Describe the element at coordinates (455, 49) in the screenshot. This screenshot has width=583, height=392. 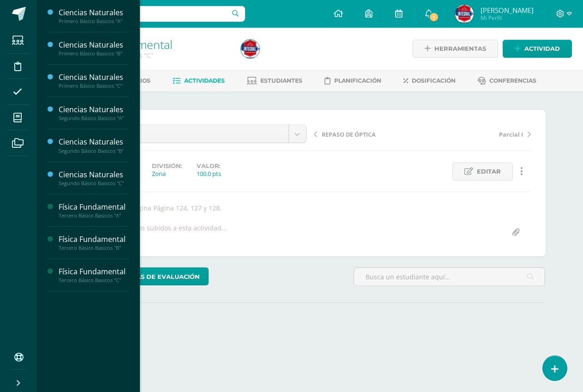
I see `a: Herramientas` at that location.